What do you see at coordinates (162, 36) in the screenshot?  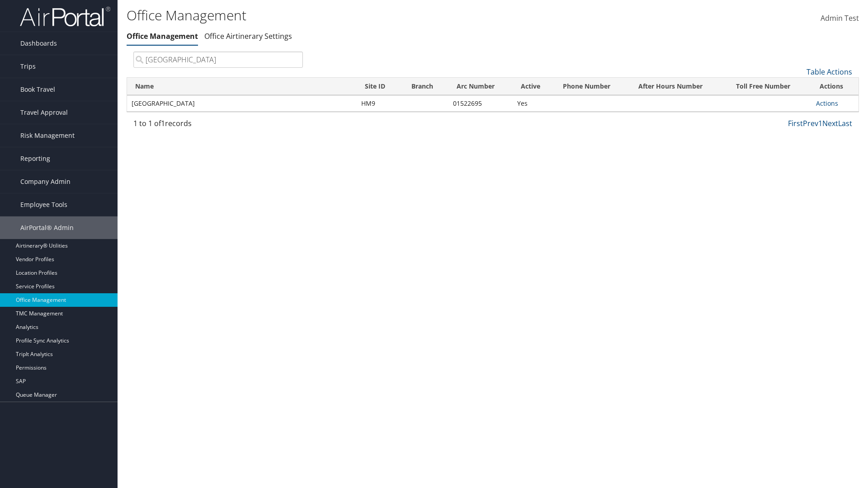 I see `a: Office Management` at bounding box center [162, 36].